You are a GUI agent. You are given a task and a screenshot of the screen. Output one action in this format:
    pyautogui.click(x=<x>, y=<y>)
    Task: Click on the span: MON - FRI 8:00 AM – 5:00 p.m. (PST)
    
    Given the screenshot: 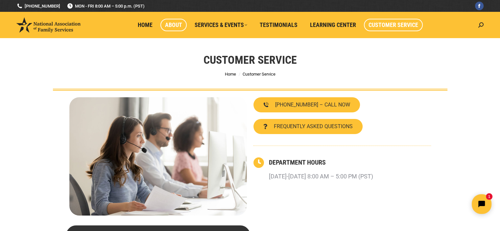 What is the action you would take?
    pyautogui.click(x=106, y=6)
    